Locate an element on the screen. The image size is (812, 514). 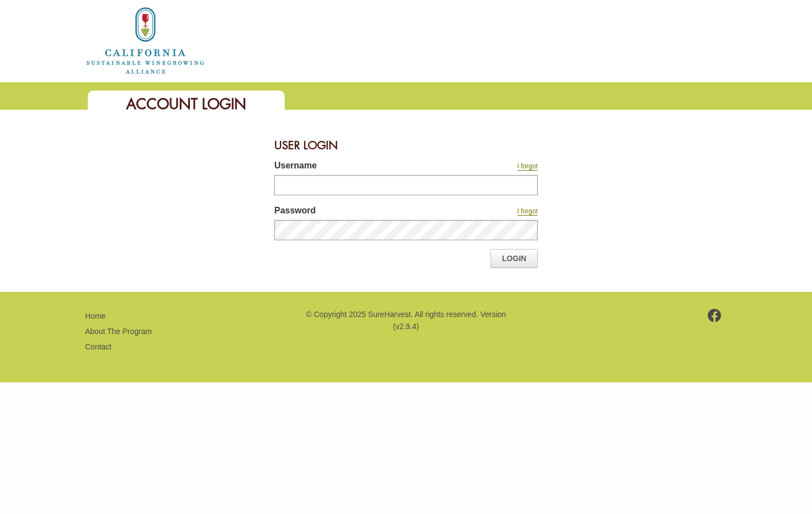
a: Contact is located at coordinates (98, 347).